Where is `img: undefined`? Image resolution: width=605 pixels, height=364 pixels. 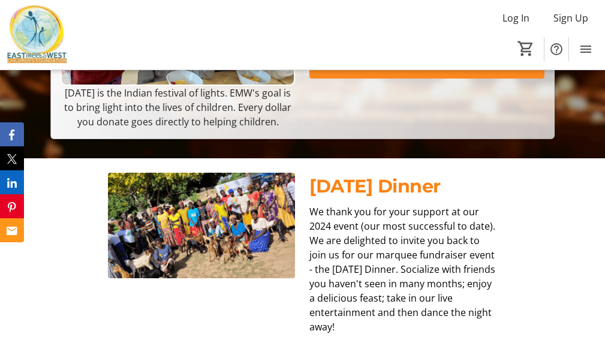 img: undefined is located at coordinates (202, 226).